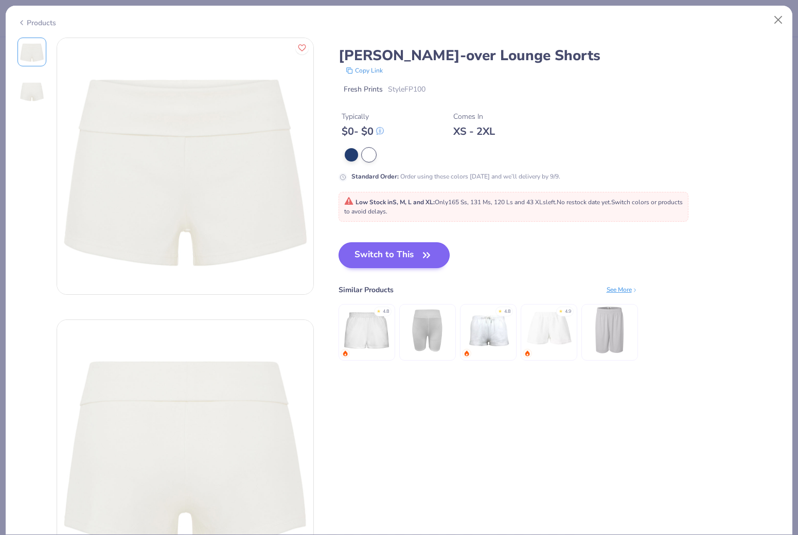  I want to click on img: Fresh Prints Terry Shorts, so click(548, 330).